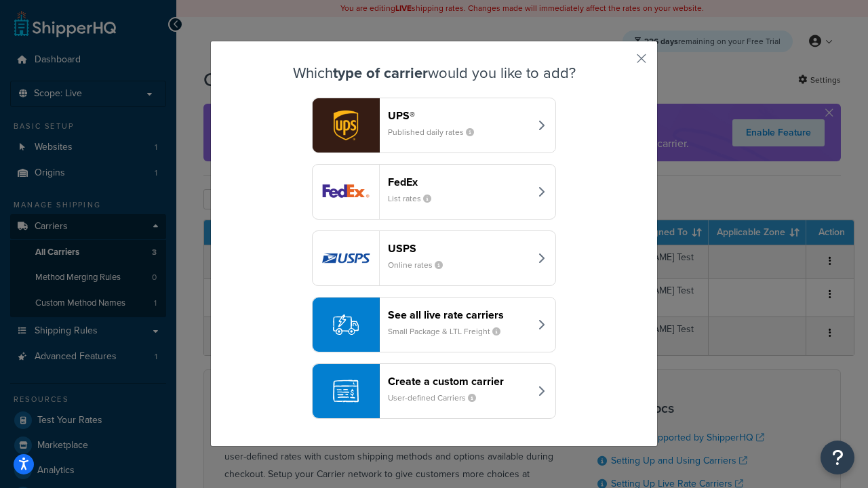 This screenshot has height=488, width=868. Describe the element at coordinates (434, 391) in the screenshot. I see `button: Create a custom carrierUser-defined Carriers` at that location.